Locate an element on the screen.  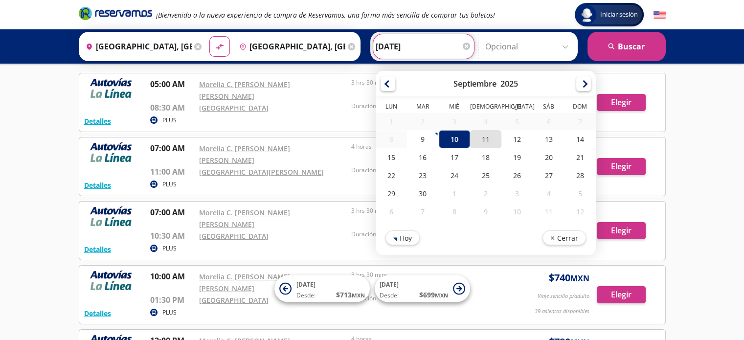
p: 08:30 AM is located at coordinates (172, 108).